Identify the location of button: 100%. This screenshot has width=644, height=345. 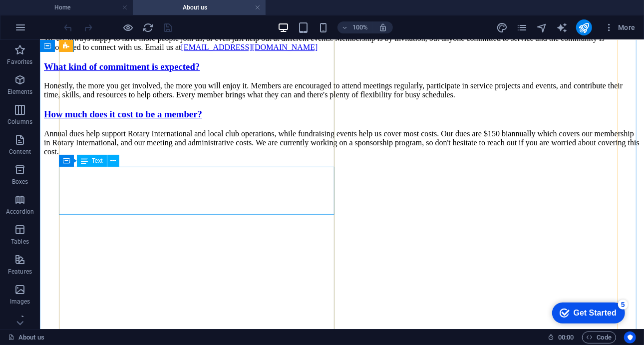
(355, 28).